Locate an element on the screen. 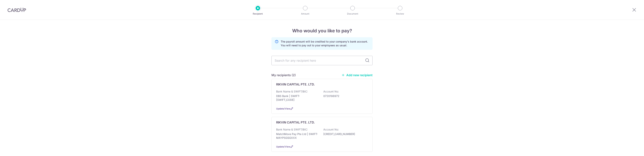  p: Amount is located at coordinates (305, 14).